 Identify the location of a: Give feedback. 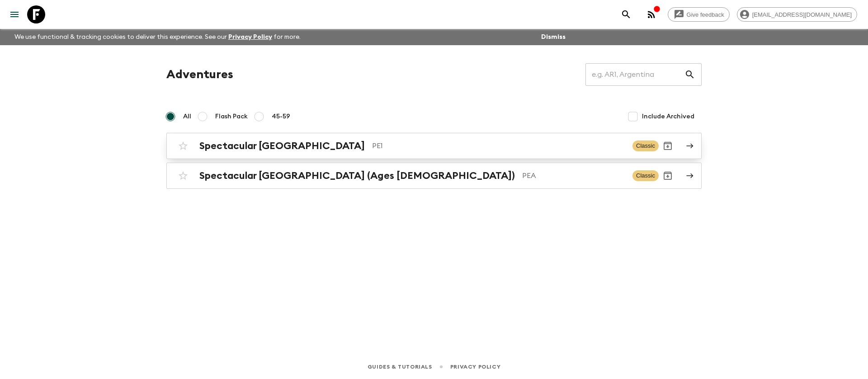
(699, 14).